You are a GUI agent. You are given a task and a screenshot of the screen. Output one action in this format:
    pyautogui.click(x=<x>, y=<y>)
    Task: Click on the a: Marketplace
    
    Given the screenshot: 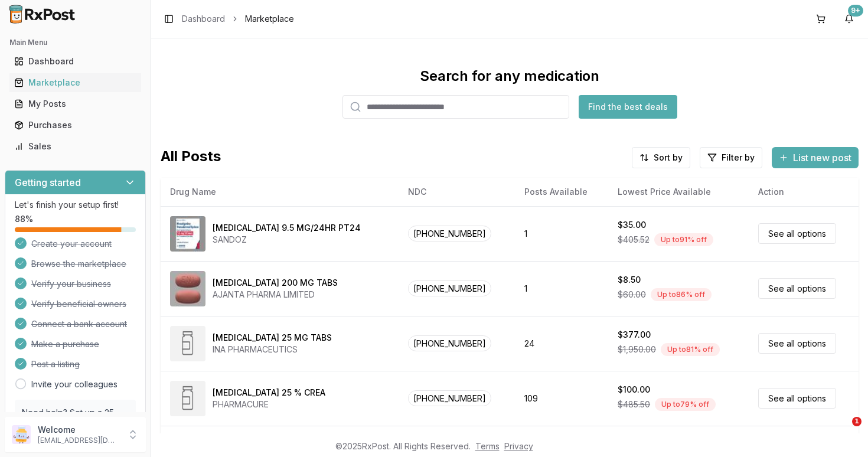 What is the action you would take?
    pyautogui.click(x=75, y=82)
    